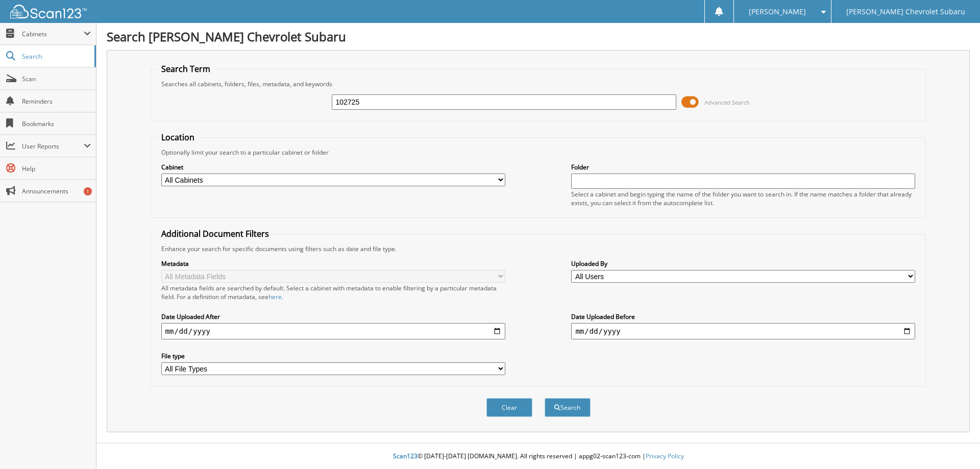 This screenshot has width=980, height=469. Describe the element at coordinates (334, 356) in the screenshot. I see `label: File type` at that location.